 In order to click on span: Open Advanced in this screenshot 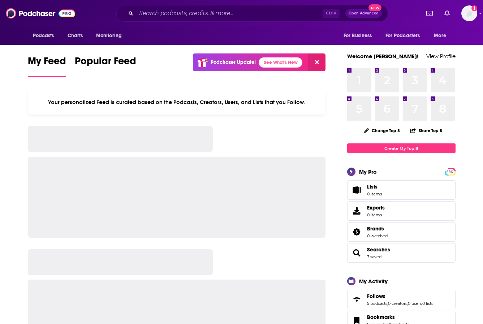, I will do `click(363, 13)`.